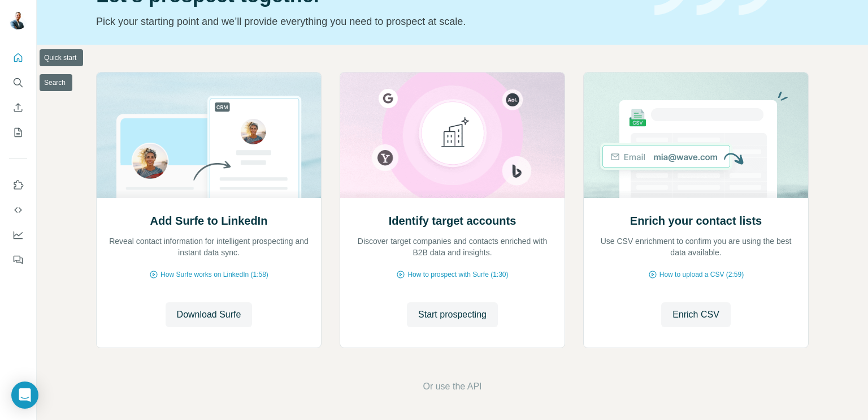 The height and width of the screenshot is (420, 868). What do you see at coordinates (209, 220) in the screenshot?
I see `h2: Add Surfe to LinkedIn` at bounding box center [209, 220].